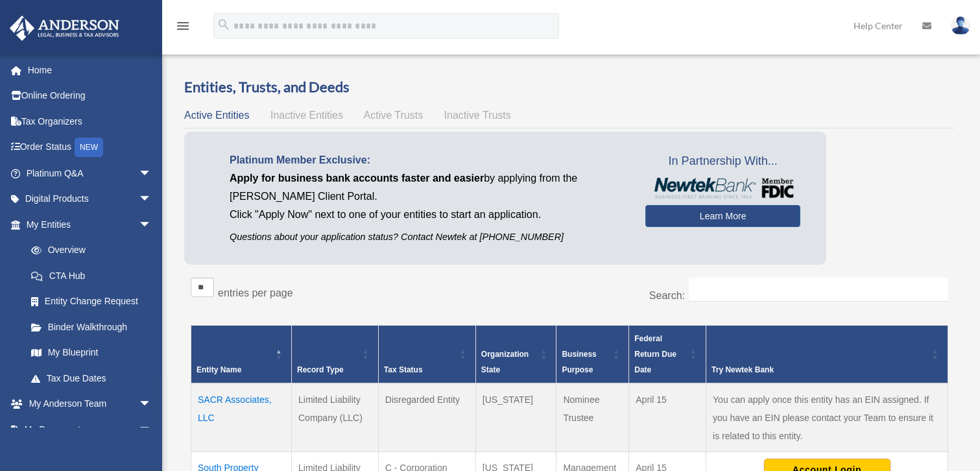  I want to click on a: Binder Walkthrough, so click(91, 327).